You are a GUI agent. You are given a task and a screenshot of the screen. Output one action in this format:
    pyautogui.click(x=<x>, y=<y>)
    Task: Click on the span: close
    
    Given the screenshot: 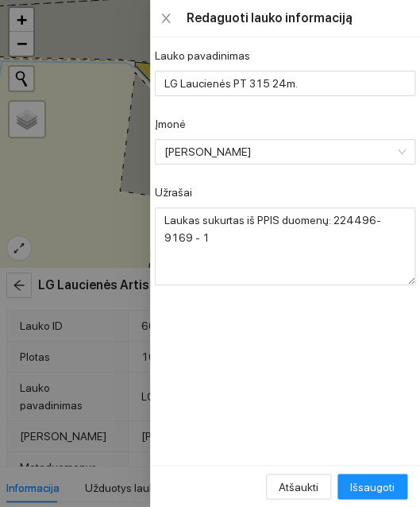 What is the action you would take?
    pyautogui.click(x=166, y=18)
    